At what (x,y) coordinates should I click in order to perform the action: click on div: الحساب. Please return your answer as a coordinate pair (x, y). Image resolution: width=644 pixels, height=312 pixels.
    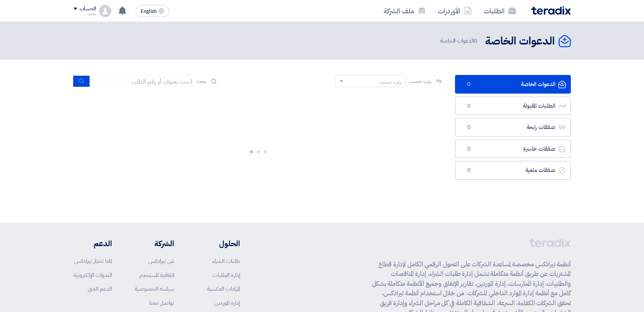
    Looking at the image, I should click on (88, 9).